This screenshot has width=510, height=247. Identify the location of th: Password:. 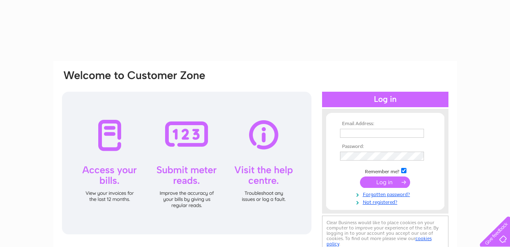
(385, 147).